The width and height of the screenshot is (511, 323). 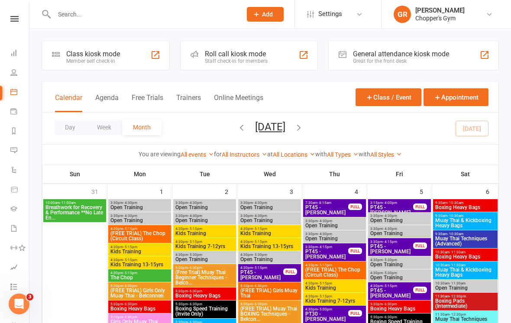 I want to click on a: Reports, so click(x=20, y=132).